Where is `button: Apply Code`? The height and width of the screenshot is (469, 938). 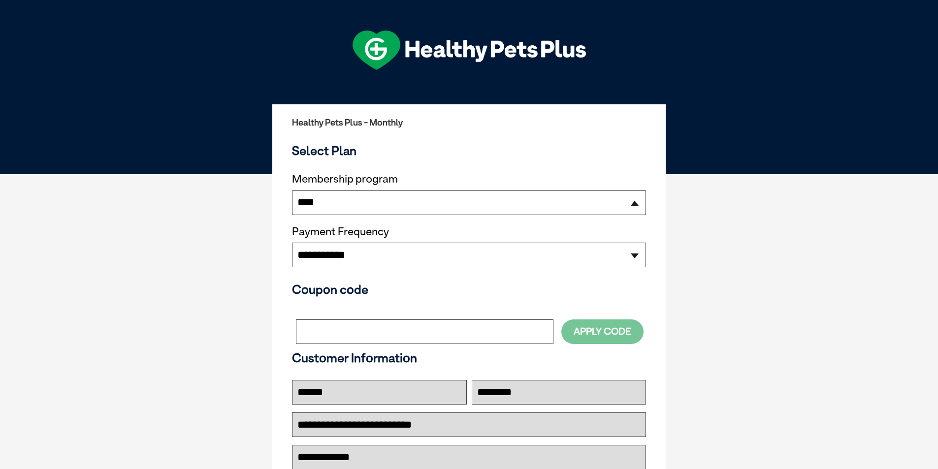 button: Apply Code is located at coordinates (602, 331).